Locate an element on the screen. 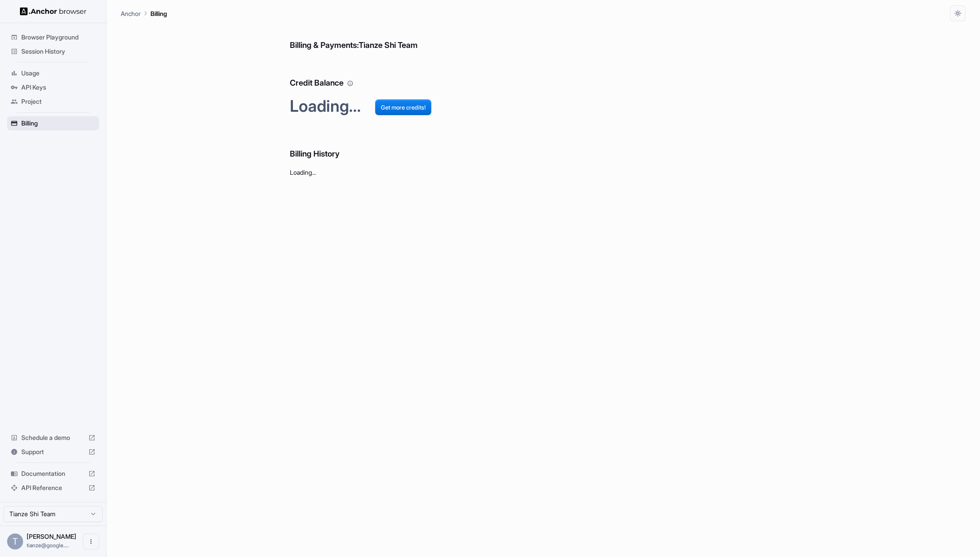 Image resolution: width=980 pixels, height=557 pixels. span: Session History is located at coordinates (58, 52).